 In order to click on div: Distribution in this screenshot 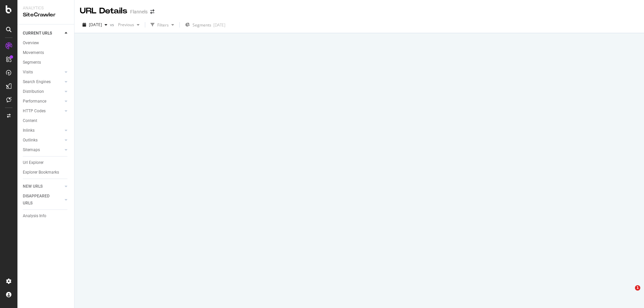, I will do `click(33, 92)`.